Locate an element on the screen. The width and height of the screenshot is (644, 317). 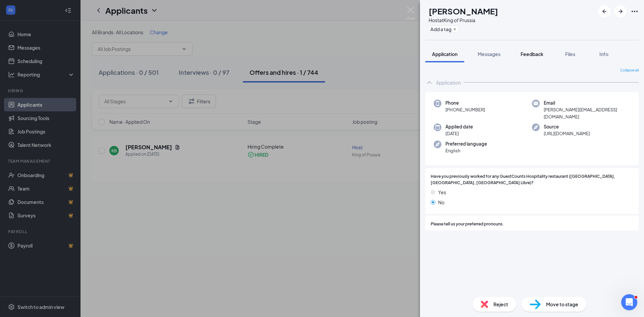
svg: ArrowRight is located at coordinates (621, 12).